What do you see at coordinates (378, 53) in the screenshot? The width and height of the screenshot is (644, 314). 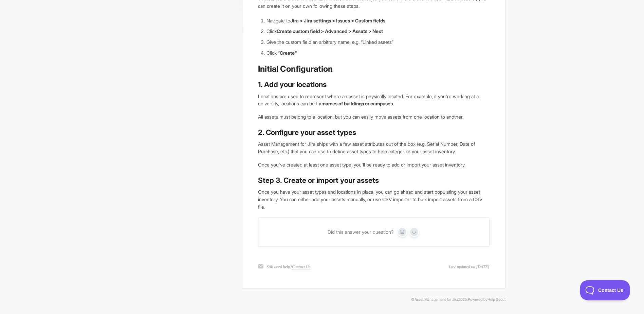 I see `li: Click “` at bounding box center [378, 53].